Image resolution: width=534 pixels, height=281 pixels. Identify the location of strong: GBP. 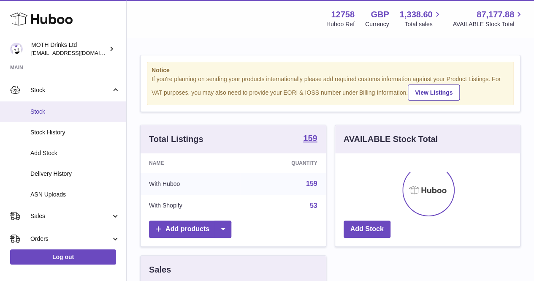
(379, 14).